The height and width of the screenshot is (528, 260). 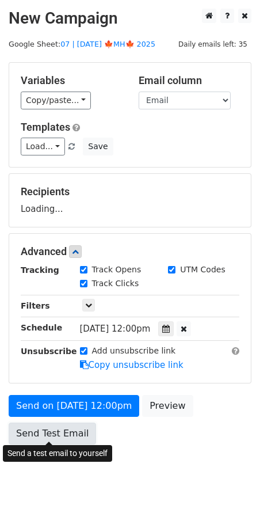 I want to click on label: UTM Codes, so click(x=203, y=269).